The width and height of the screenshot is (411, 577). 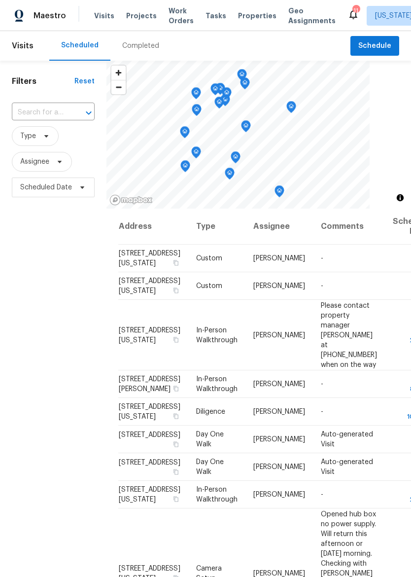 What do you see at coordinates (400, 198) in the screenshot?
I see `span: Toggle attribution` at bounding box center [400, 198].